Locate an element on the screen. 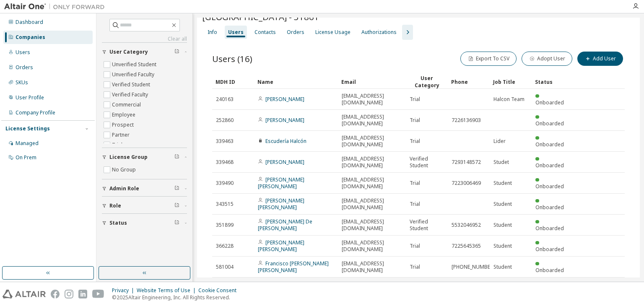  div: Companies is located at coordinates (30, 37).